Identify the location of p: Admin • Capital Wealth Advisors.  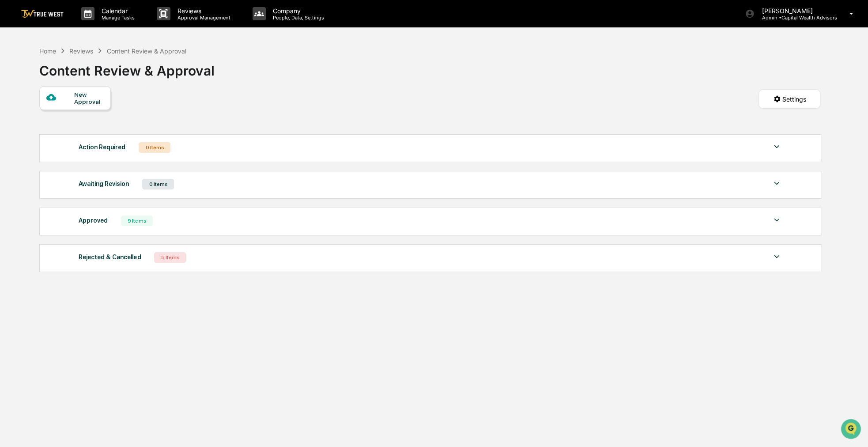
(796, 18).